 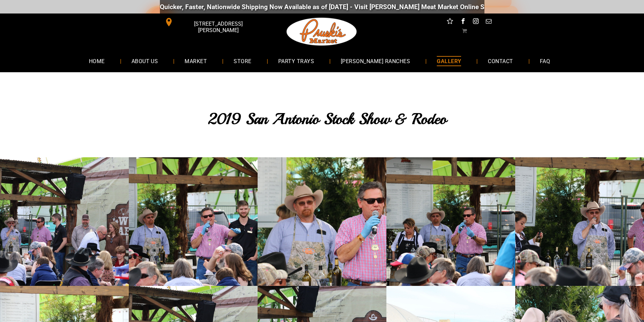 I want to click on span: 2019 San Antonio Stock Show & Rodeo, so click(x=327, y=119).